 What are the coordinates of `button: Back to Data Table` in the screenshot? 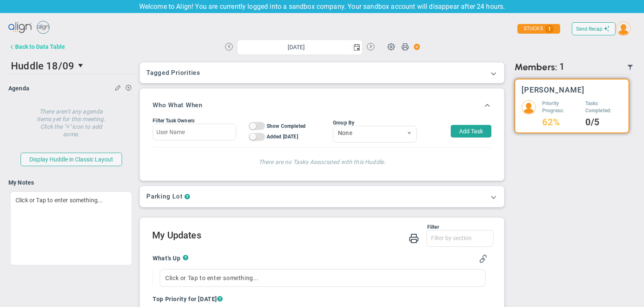 It's located at (36, 47).